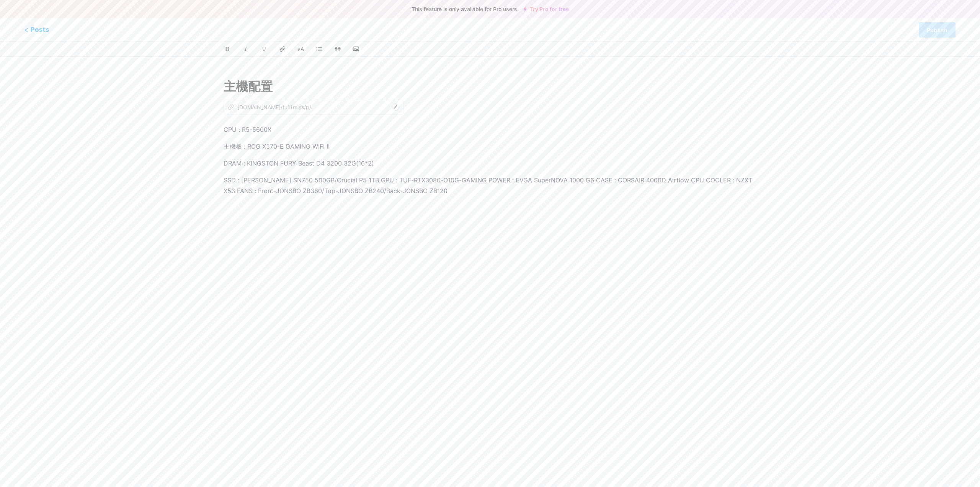 The width and height of the screenshot is (980, 487). What do you see at coordinates (490, 146) in the screenshot?
I see `p: 主機板 : ROG X570-E GAMING WIFI II` at bounding box center [490, 146].